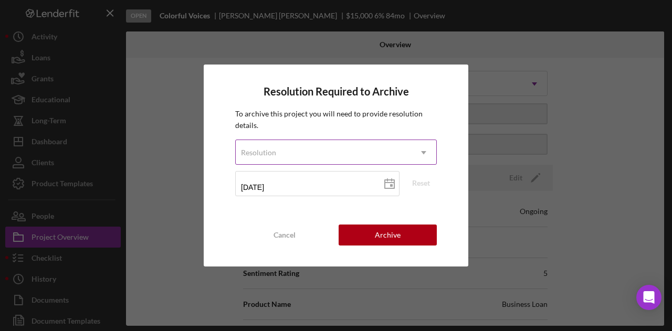 The image size is (672, 331). What do you see at coordinates (388, 235) in the screenshot?
I see `div: Archive` at bounding box center [388, 235].